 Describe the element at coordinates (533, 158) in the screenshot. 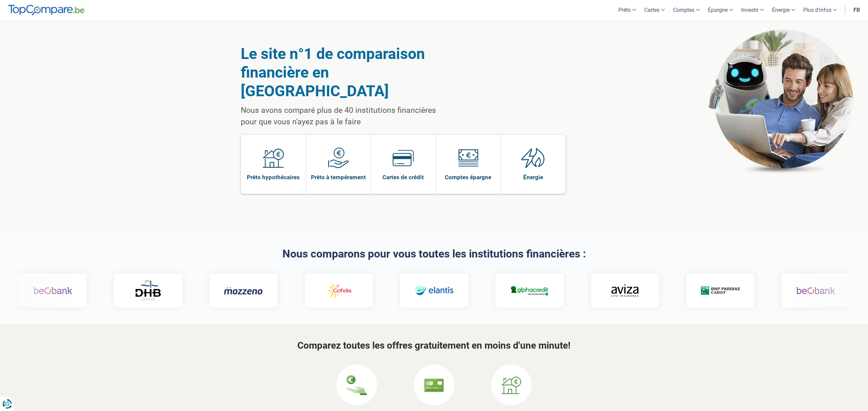

I see `img: Énergie` at that location.